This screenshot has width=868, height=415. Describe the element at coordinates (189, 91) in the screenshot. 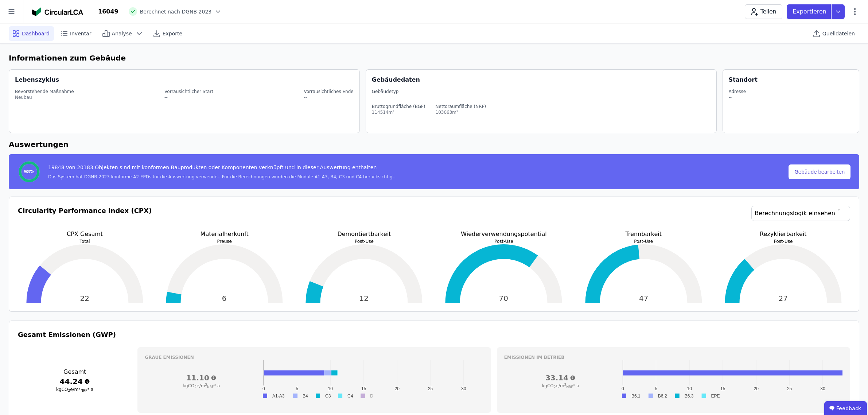

I see `div: Vorrausichtlicher Start` at that location.